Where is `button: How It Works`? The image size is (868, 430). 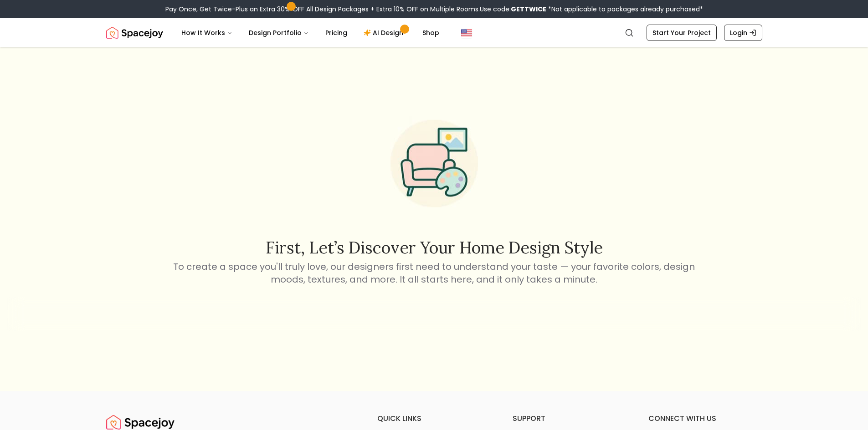 button: How It Works is located at coordinates (207, 33).